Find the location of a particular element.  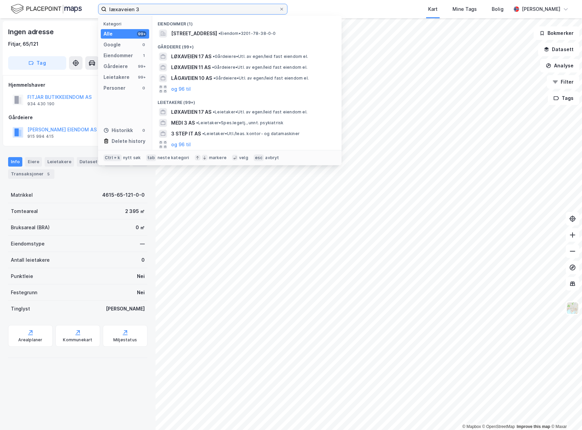

span: Leietaker • Utl. av egen/leid fast eiendom el. is located at coordinates (260, 112).